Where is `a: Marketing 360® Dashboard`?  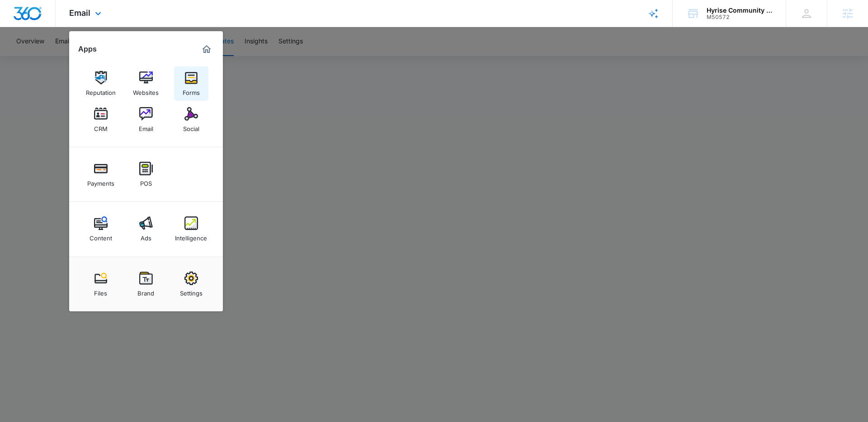
a: Marketing 360® Dashboard is located at coordinates (206, 49).